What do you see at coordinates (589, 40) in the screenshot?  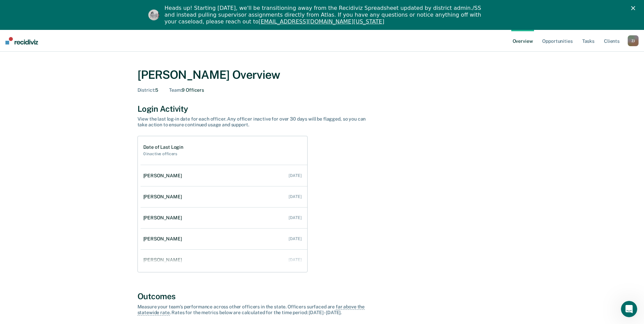 I see `a: Tasks` at bounding box center [589, 40].